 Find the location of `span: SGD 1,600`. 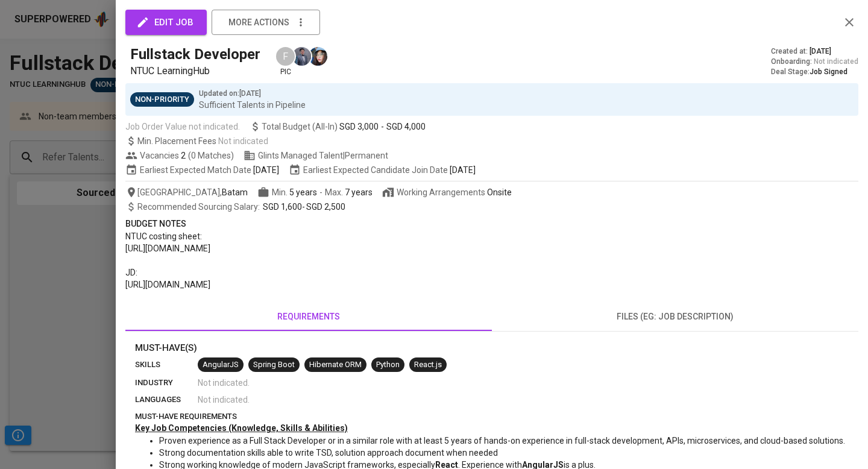

span: SGD 1,600 is located at coordinates (282, 207).